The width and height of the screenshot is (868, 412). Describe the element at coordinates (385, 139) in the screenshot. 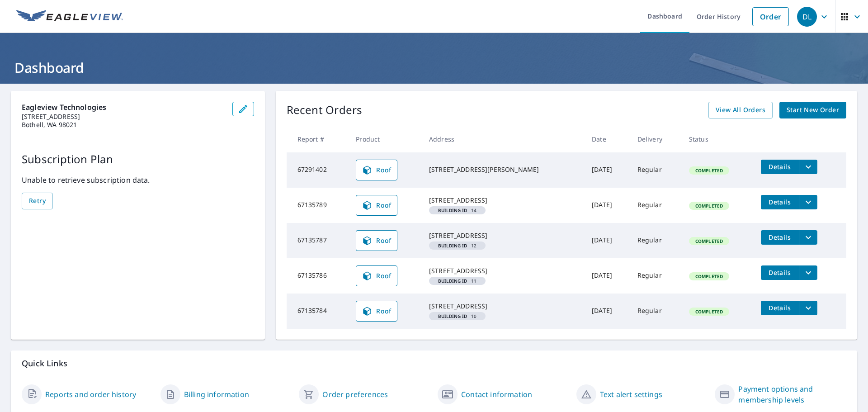

I see `th: Product` at that location.